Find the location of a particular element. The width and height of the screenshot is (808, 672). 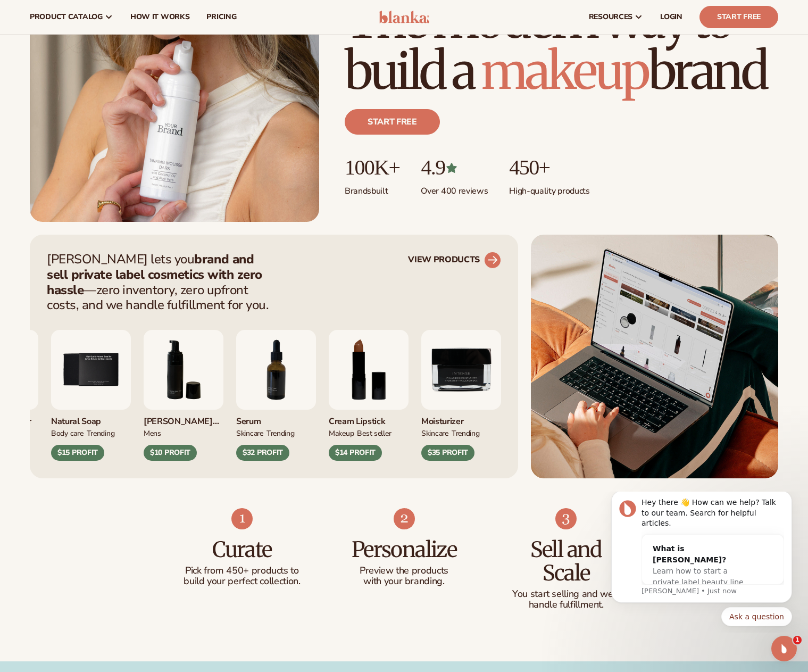

div: $35 PROFIT is located at coordinates (448, 453).